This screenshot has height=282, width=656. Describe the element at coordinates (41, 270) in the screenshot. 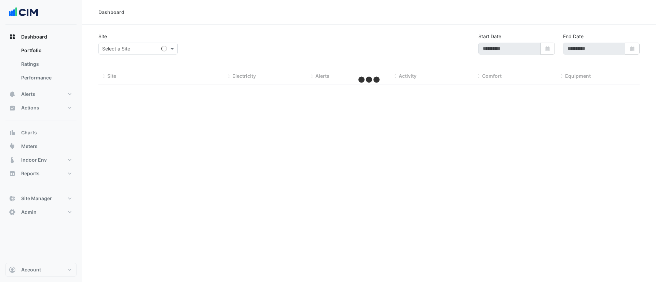

I see `button: Account` at that location.